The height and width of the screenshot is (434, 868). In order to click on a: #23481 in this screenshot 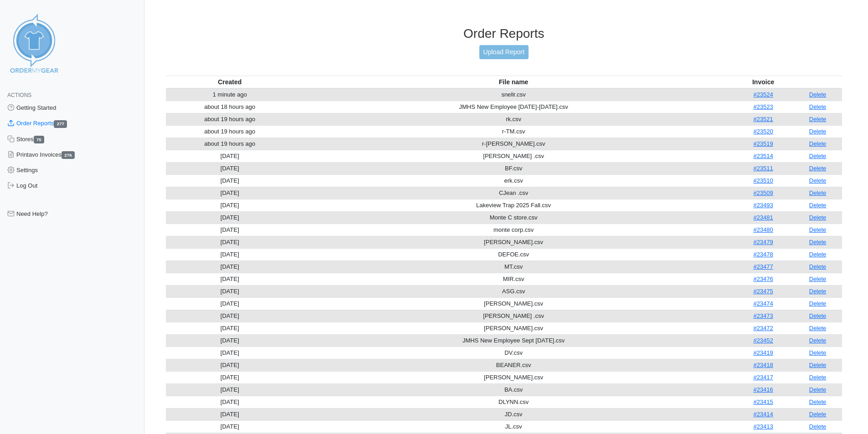, I will do `click(762, 217)`.